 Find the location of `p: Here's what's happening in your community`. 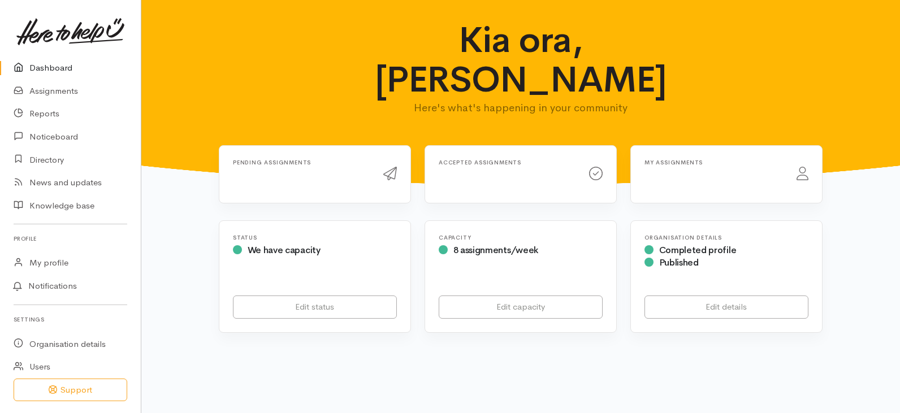

p: Here's what's happening in your community is located at coordinates (521, 108).